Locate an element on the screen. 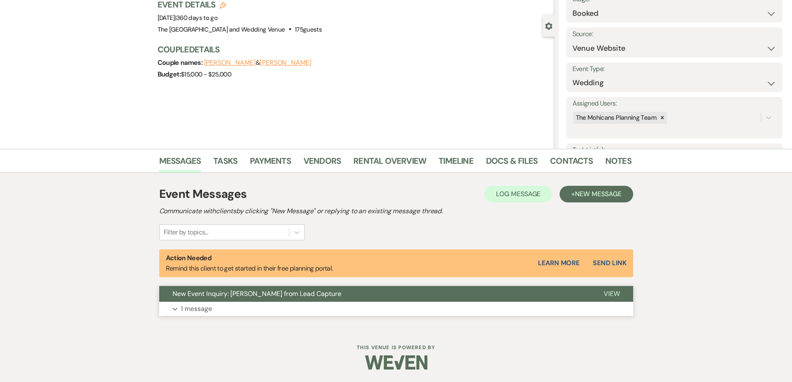  a: Notes is located at coordinates (618, 163).